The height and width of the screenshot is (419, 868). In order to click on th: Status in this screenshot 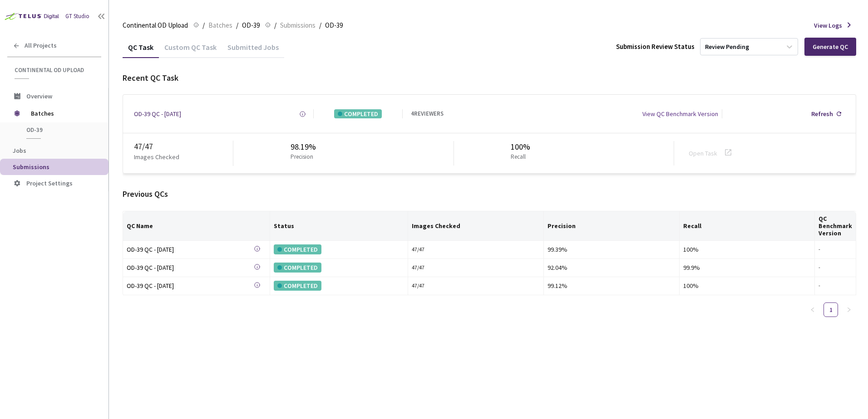, I will do `click(339, 226)`.